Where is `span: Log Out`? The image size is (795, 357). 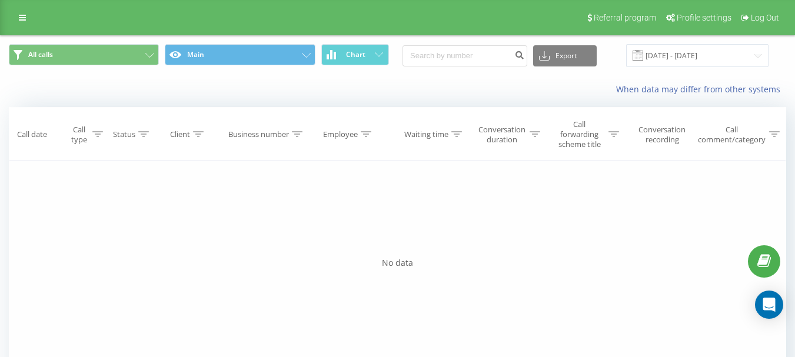 span: Log Out is located at coordinates (765, 18).